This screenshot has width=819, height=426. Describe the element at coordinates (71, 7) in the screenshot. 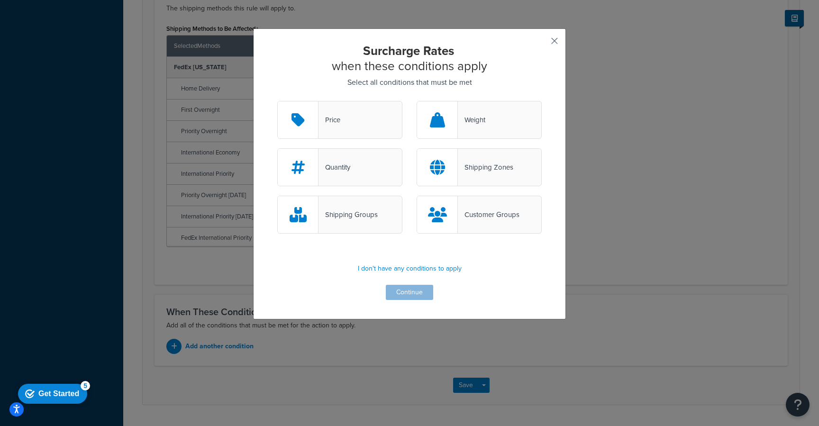

I see `div: 5` at that location.